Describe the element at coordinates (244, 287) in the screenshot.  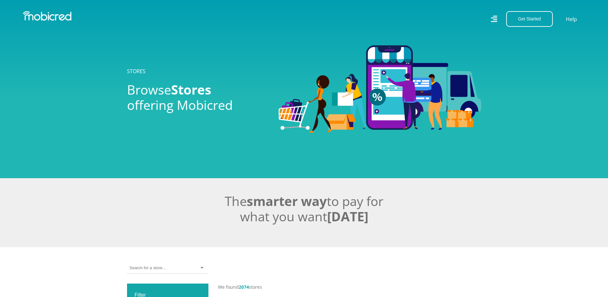
I see `span: 2074` at that location.